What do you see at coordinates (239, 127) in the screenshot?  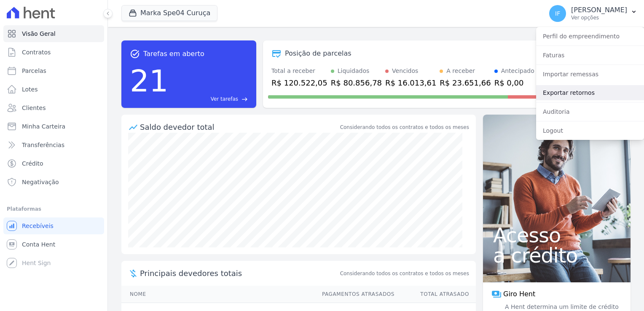 I see `div: Saldo devedor total` at bounding box center [239, 127].